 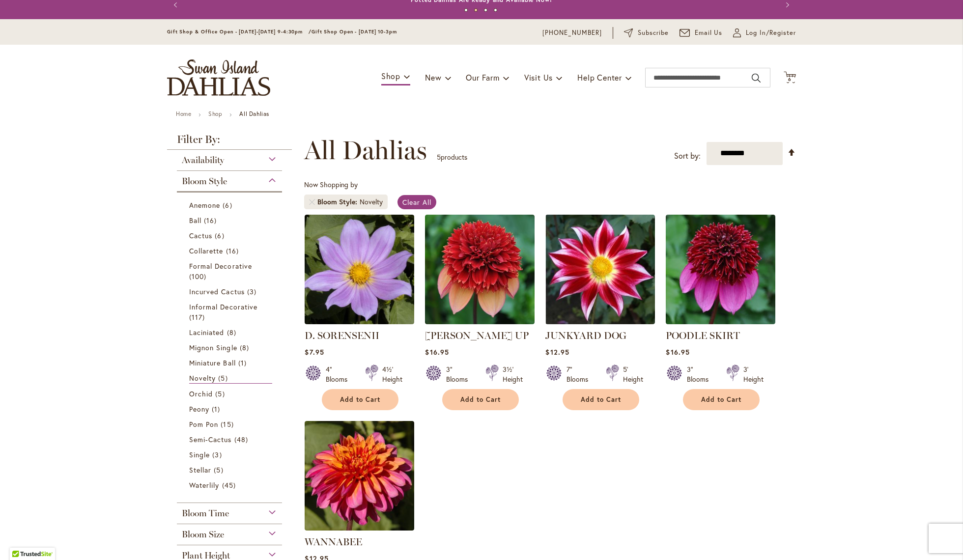 What do you see at coordinates (433, 77) in the screenshot?
I see `span: New` at bounding box center [433, 77].